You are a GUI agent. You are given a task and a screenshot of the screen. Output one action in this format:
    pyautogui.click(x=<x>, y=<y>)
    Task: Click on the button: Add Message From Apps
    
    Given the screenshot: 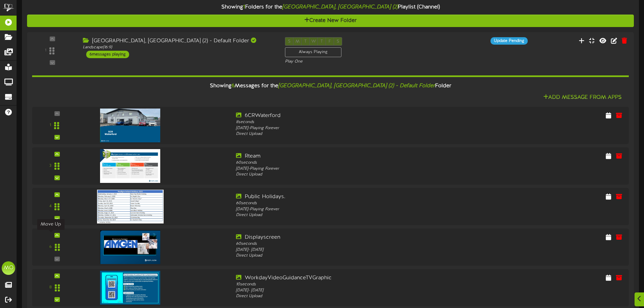 What is the action you would take?
    pyautogui.click(x=582, y=97)
    